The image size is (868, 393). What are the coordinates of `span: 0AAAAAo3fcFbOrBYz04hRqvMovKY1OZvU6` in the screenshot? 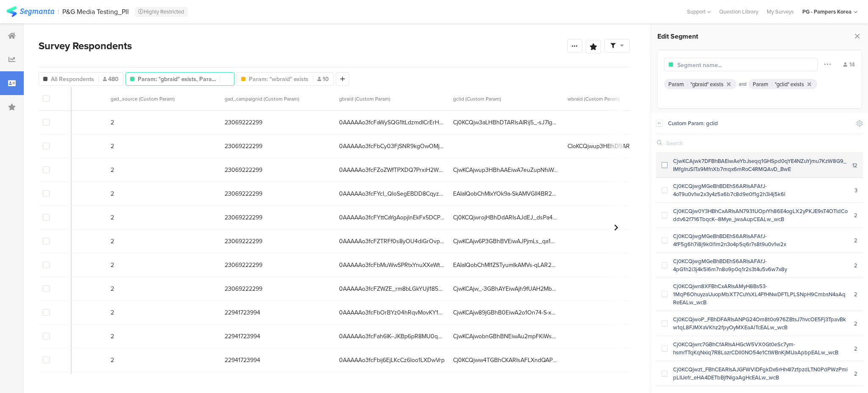 It's located at (392, 312).